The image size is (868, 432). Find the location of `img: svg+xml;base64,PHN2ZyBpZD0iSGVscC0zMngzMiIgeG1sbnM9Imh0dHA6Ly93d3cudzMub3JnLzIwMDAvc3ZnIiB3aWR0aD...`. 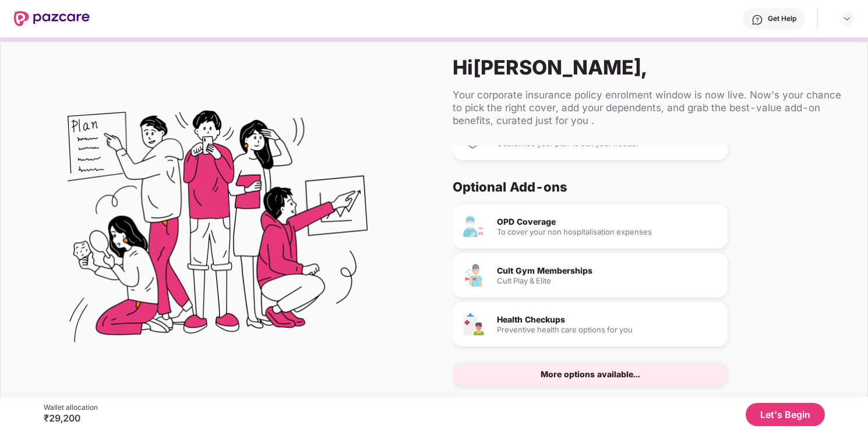

img: svg+xml;base64,PHN2ZyBpZD0iSGVscC0zMngzMiIgeG1sbnM9Imh0dHA6Ly93d3cudzMub3JnLzIwMDAvc3ZnIiB3aWR0aD... is located at coordinates (757, 20).